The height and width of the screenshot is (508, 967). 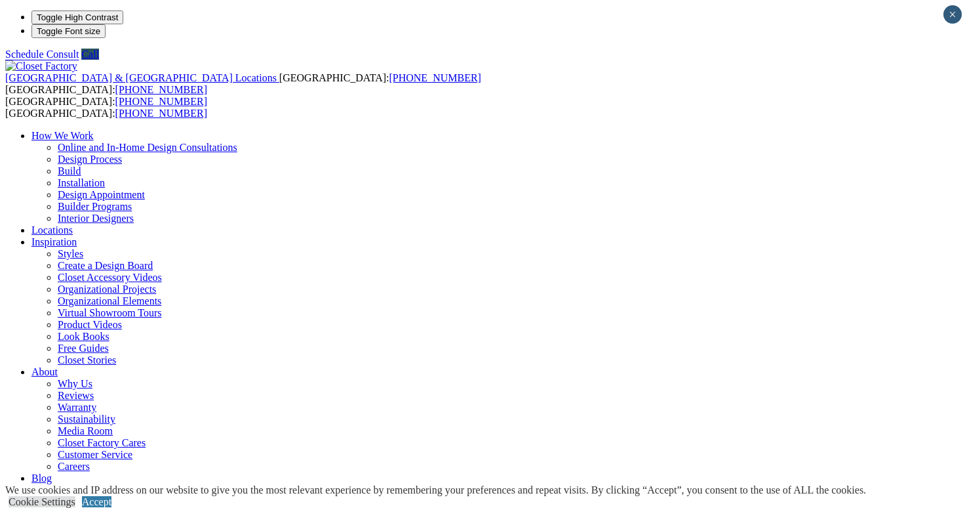 I want to click on a: About, so click(x=45, y=371).